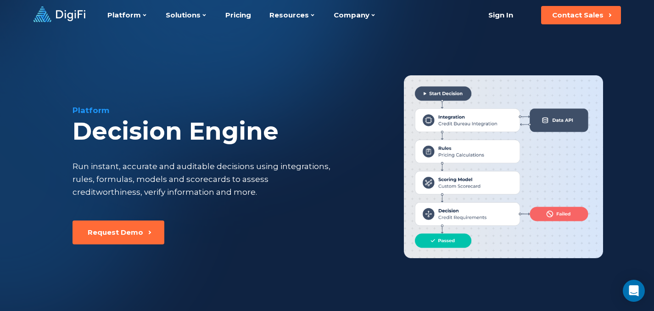 This screenshot has width=654, height=311. I want to click on button: Contact Sales, so click(581, 15).